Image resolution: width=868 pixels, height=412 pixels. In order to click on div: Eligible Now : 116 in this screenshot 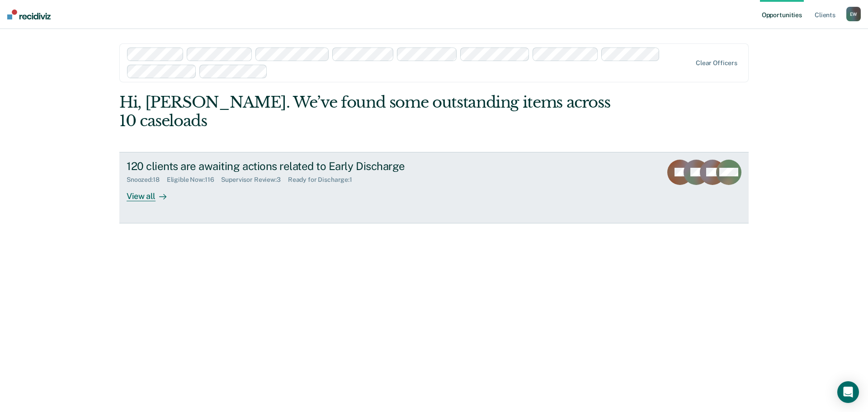, I will do `click(194, 180)`.